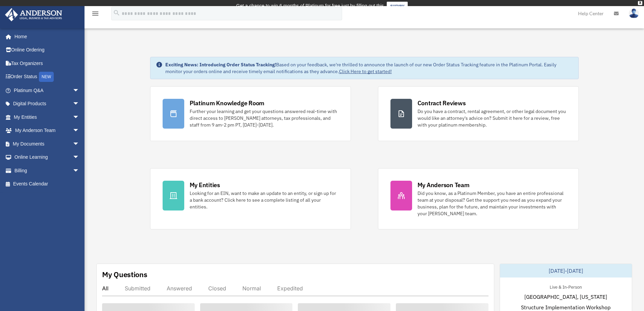  Describe the element at coordinates (443, 185) in the screenshot. I see `div: My Anderson Team` at that location.